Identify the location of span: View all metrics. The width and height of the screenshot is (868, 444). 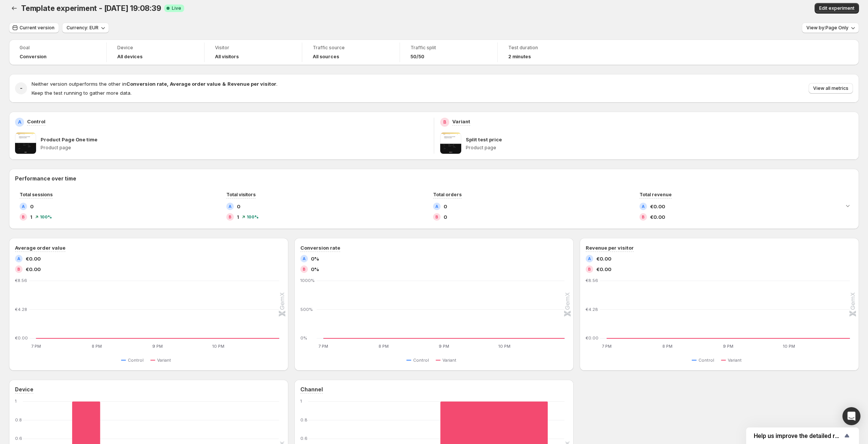
(831, 88).